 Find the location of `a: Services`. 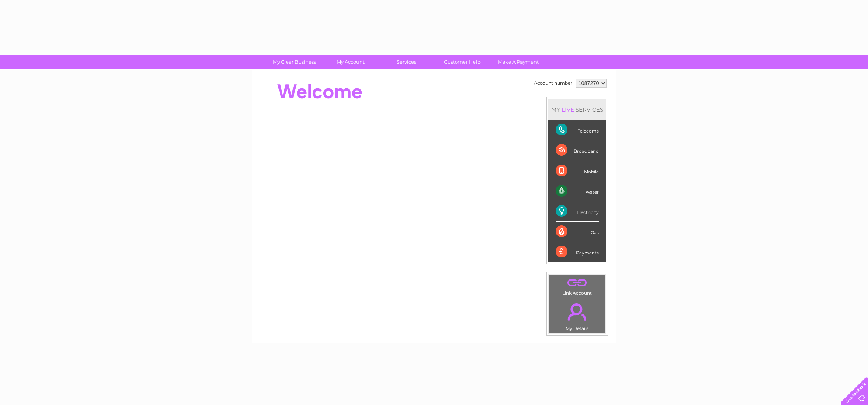

a: Services is located at coordinates (406, 62).